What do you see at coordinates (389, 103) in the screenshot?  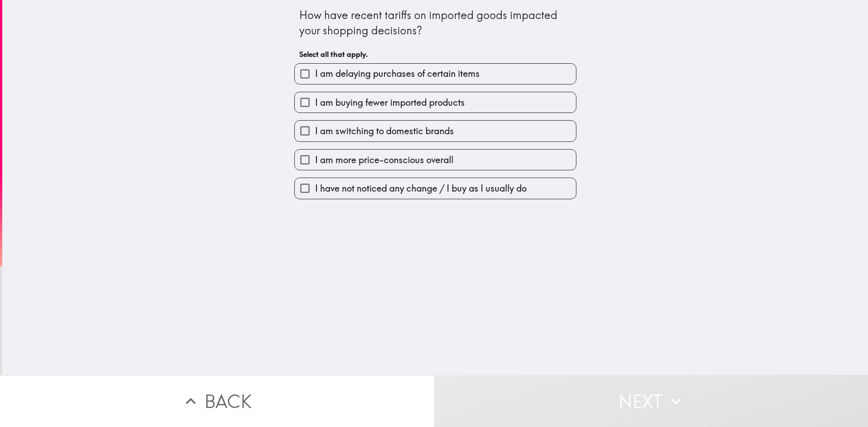 I see `span: I am buying fewer imported products` at bounding box center [389, 103].